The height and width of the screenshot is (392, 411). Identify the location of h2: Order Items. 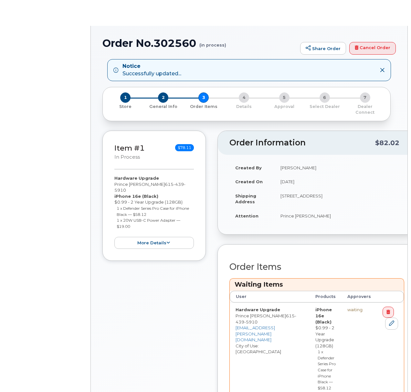
(316, 267).